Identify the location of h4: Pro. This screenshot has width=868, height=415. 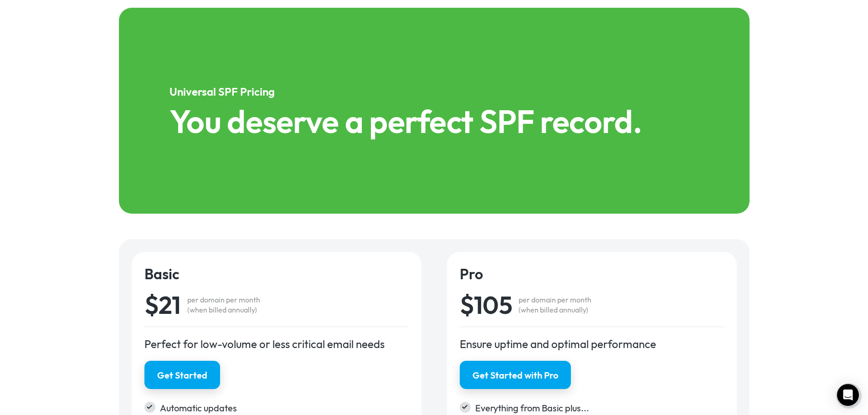
(592, 274).